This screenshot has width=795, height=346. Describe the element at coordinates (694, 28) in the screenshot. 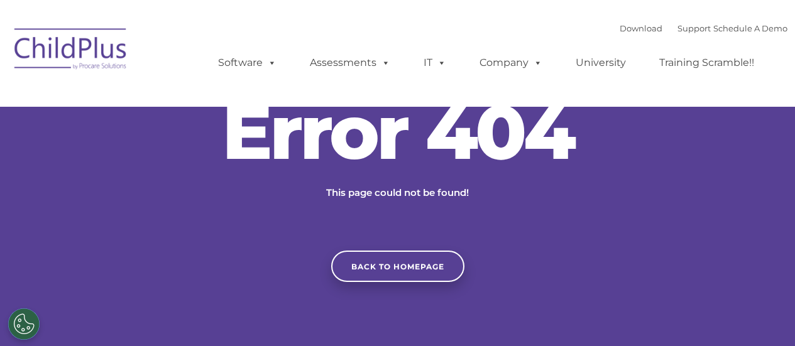

I see `a: Support` at that location.